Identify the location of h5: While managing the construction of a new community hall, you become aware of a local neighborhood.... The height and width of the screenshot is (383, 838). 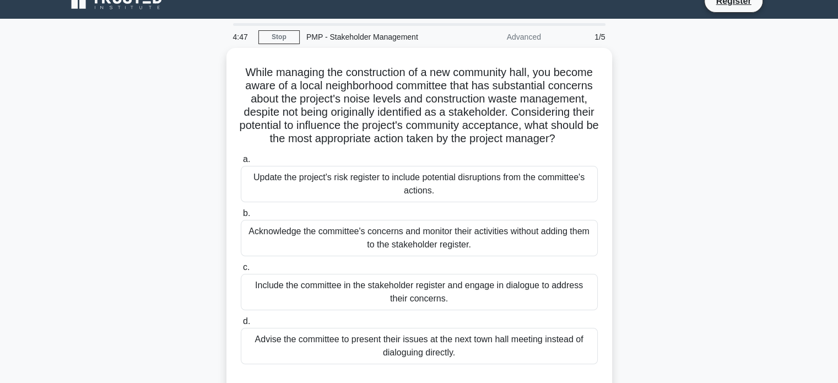
(419, 106).